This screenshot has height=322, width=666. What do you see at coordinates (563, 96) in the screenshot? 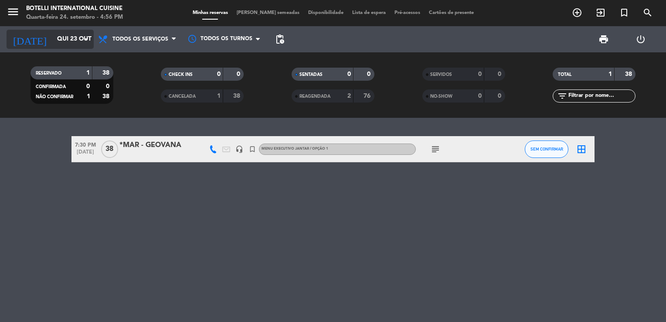
I see `i: filter_list` at bounding box center [563, 96].